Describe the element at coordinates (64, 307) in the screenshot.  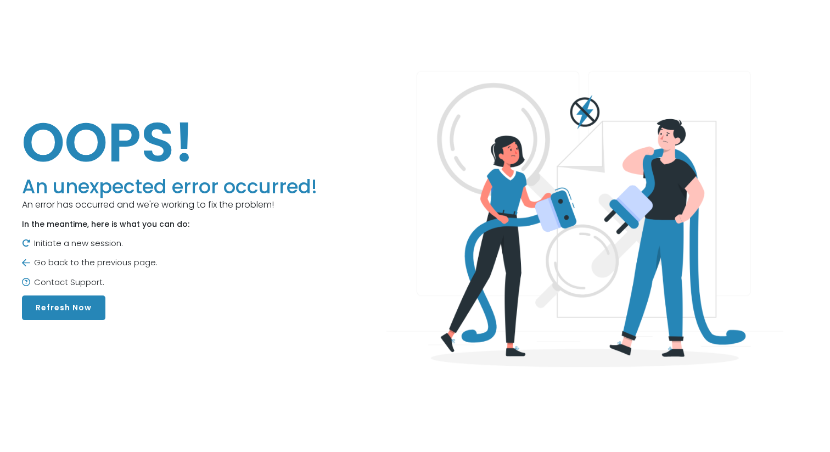
I see `button: Refresh Now` at that location.